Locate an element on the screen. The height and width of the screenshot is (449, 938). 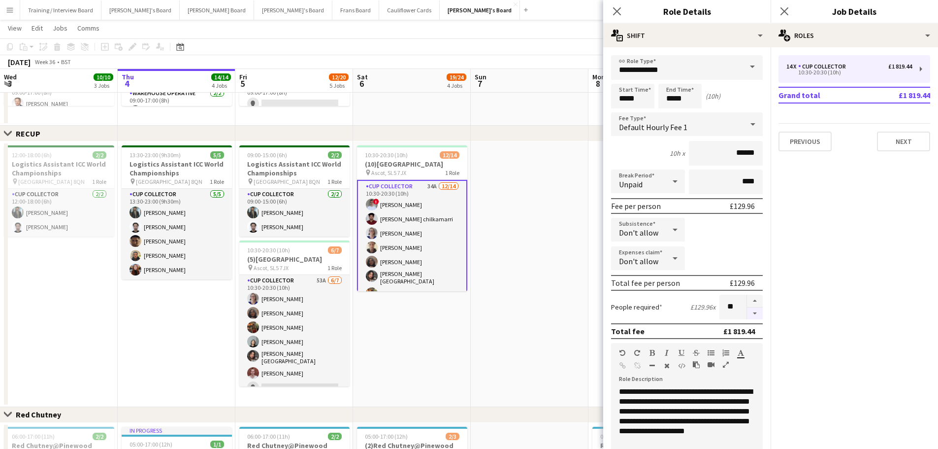
button: Increase is located at coordinates (755, 301).